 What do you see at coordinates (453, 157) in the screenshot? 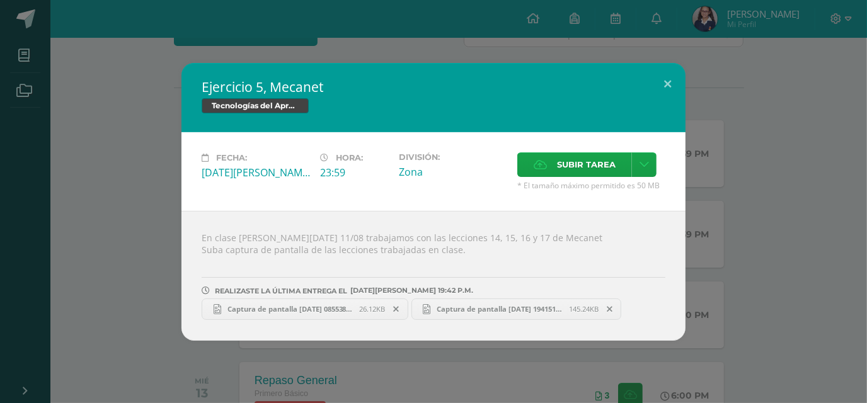
I see `label: División:` at bounding box center [453, 157].